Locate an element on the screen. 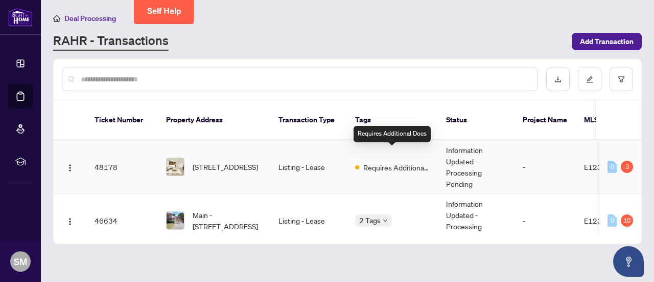 This screenshot has width=654, height=282. span: edit is located at coordinates (590, 79).